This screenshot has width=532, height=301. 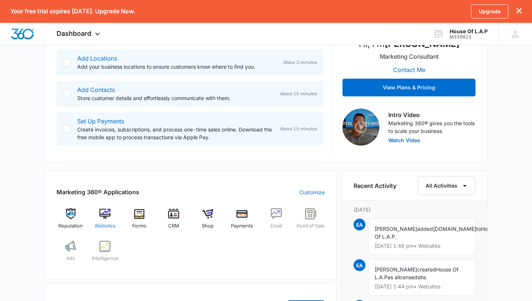 What do you see at coordinates (422, 277) in the screenshot?
I see `span: site.` at bounding box center [422, 277].